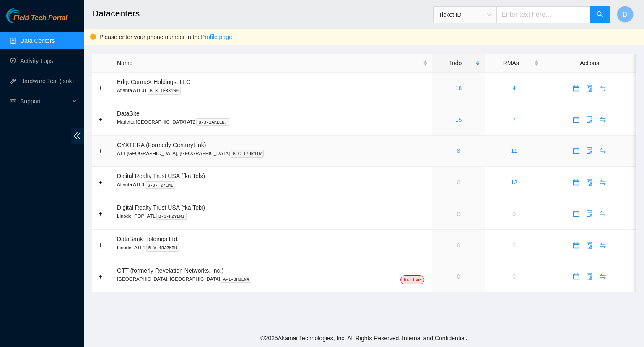  What do you see at coordinates (13, 101) in the screenshot?
I see `span: read` at bounding box center [13, 101].